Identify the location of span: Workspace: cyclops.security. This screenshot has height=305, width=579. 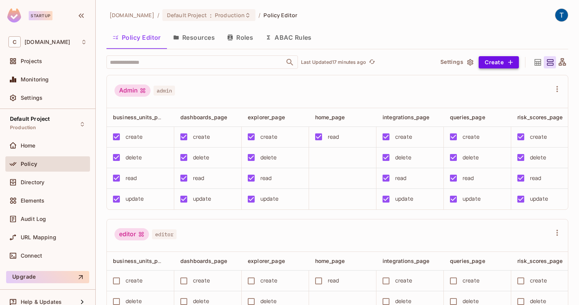
(47, 42).